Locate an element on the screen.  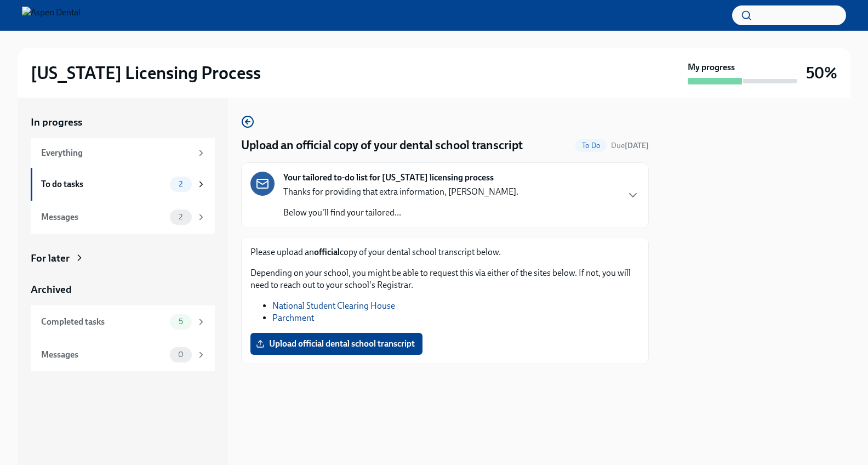
a: Completed tasks5 is located at coordinates (123, 322).